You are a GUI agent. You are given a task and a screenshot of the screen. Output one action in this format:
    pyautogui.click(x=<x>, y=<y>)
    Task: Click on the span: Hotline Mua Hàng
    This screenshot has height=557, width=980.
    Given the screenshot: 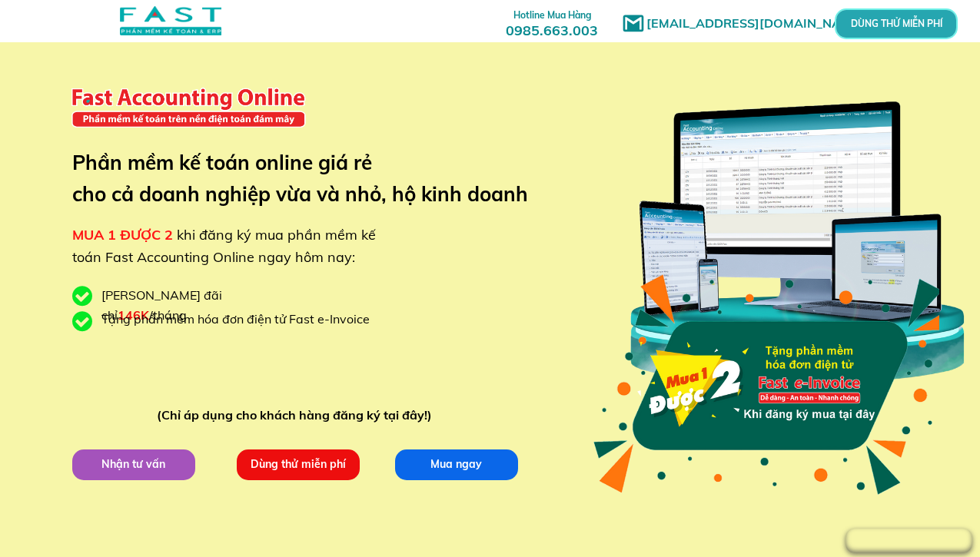 What is the action you would take?
    pyautogui.click(x=552, y=15)
    